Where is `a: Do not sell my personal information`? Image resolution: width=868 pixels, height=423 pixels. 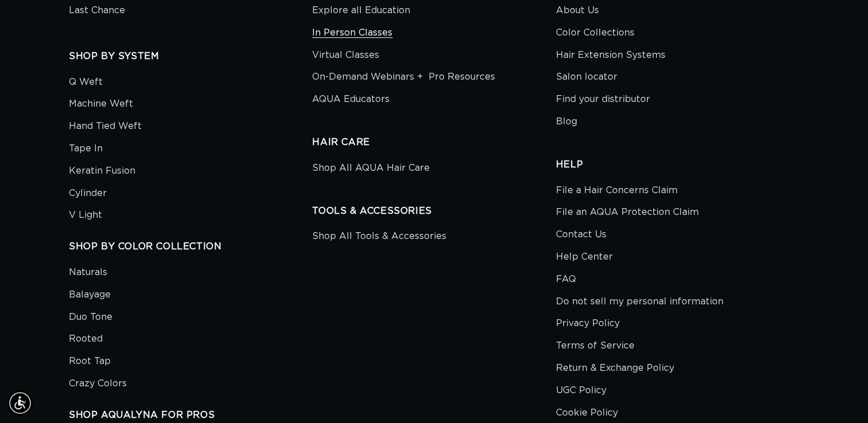 a: Do not sell my personal information is located at coordinates (640, 301).